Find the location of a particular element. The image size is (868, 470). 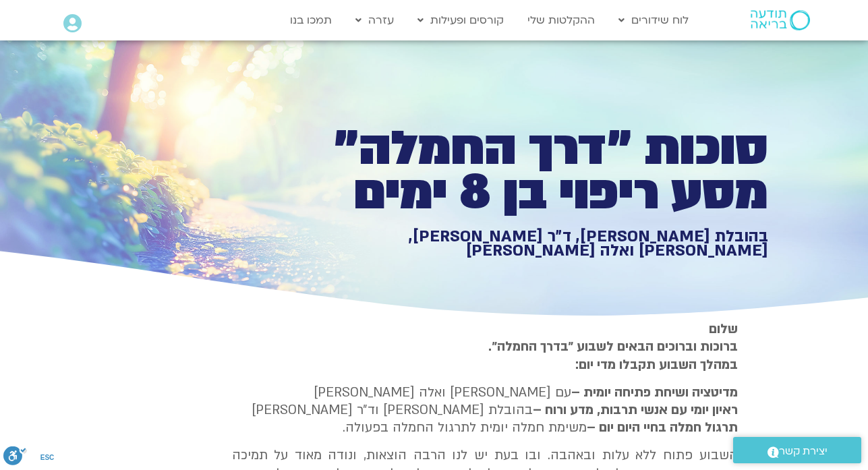

img: תודעה בריאה is located at coordinates (781, 20).